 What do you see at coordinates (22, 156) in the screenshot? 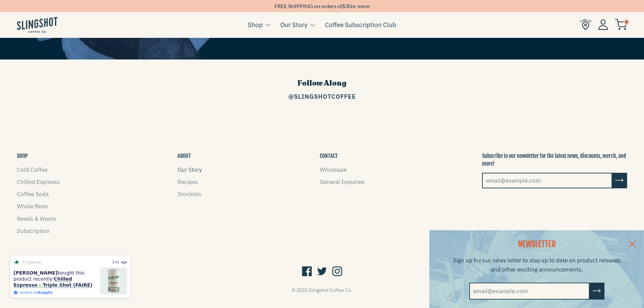
I see `button: SHOP` at bounding box center [22, 156].